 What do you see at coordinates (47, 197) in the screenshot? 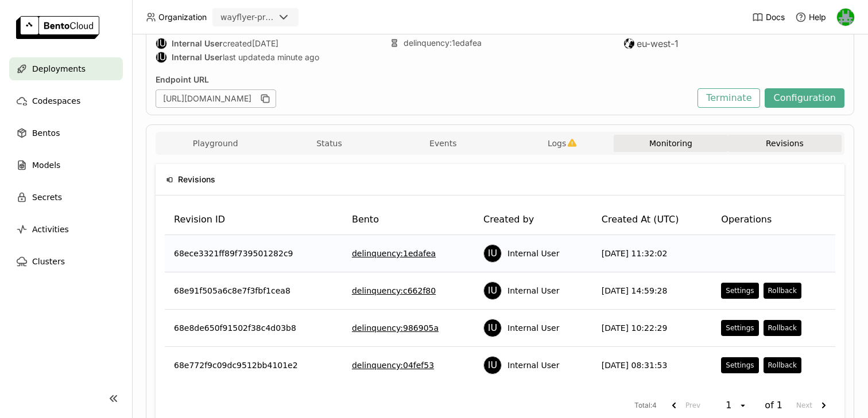
I see `span: Secrets` at bounding box center [47, 197].